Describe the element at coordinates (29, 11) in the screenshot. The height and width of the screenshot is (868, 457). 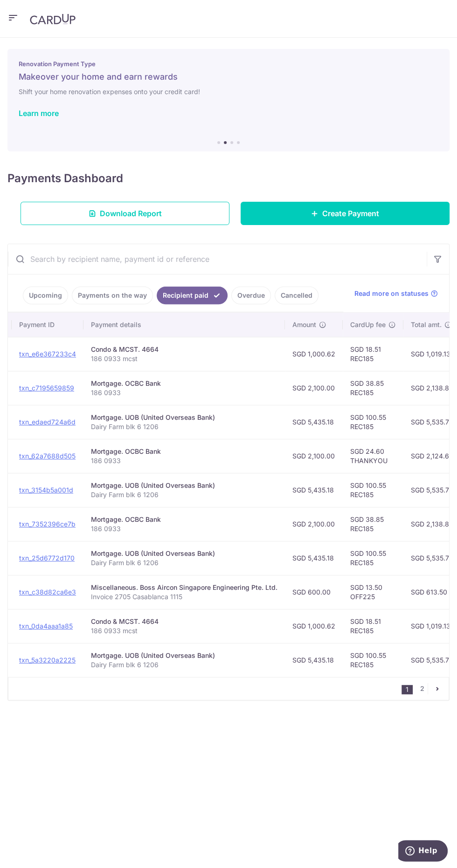
I see `span: Help` at that location.